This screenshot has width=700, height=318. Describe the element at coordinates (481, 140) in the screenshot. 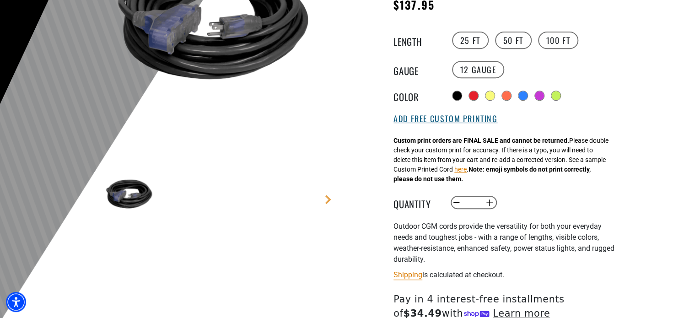

I see `strong: Custom print orders are FINAL SALE and cannot be returned.` at that location.